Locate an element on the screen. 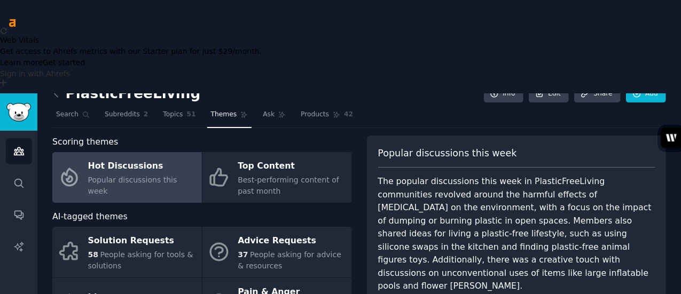 The height and width of the screenshot is (294, 681). span: 2 is located at coordinates (146, 115).